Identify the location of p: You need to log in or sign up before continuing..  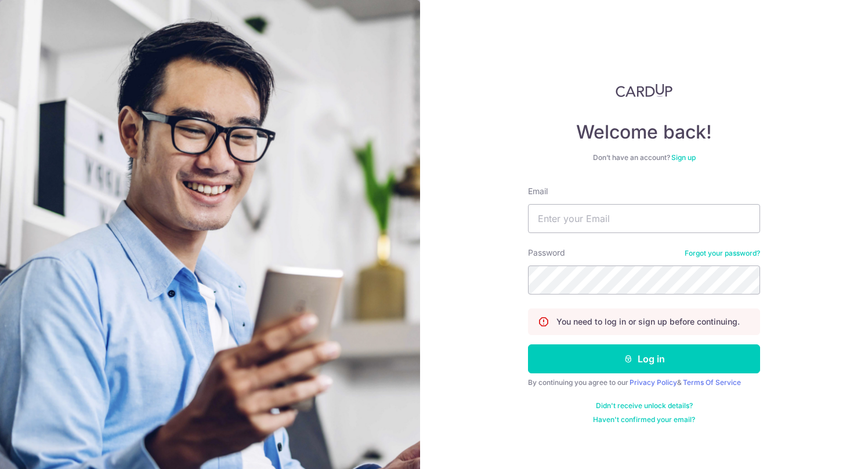
(648, 322).